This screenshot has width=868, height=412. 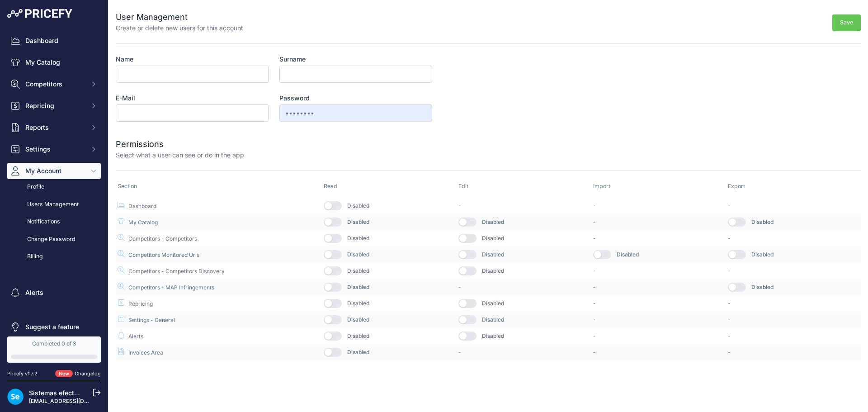 What do you see at coordinates (55, 127) in the screenshot?
I see `span: Reports` at bounding box center [55, 127].